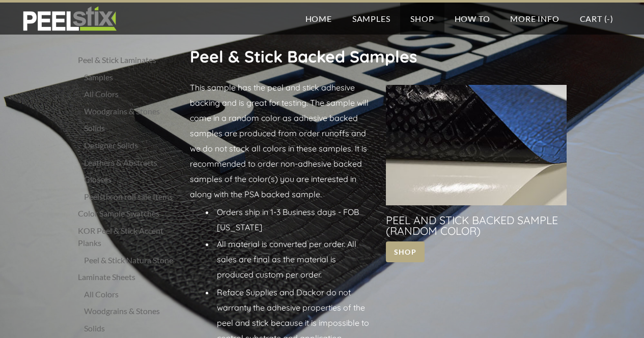 This screenshot has height=338, width=644. I want to click on div: Samples, so click(132, 77).